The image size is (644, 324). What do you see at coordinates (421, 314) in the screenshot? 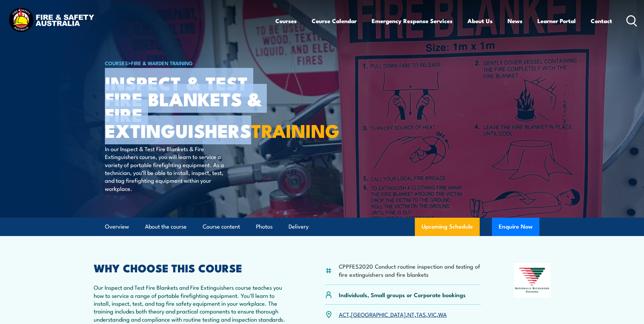
I see `a: TAS` at bounding box center [421, 314].